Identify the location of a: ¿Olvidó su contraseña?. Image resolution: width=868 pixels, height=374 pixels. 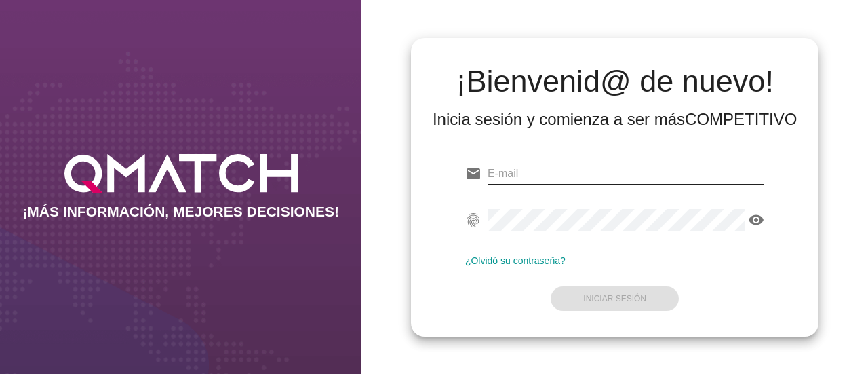
(516, 261).